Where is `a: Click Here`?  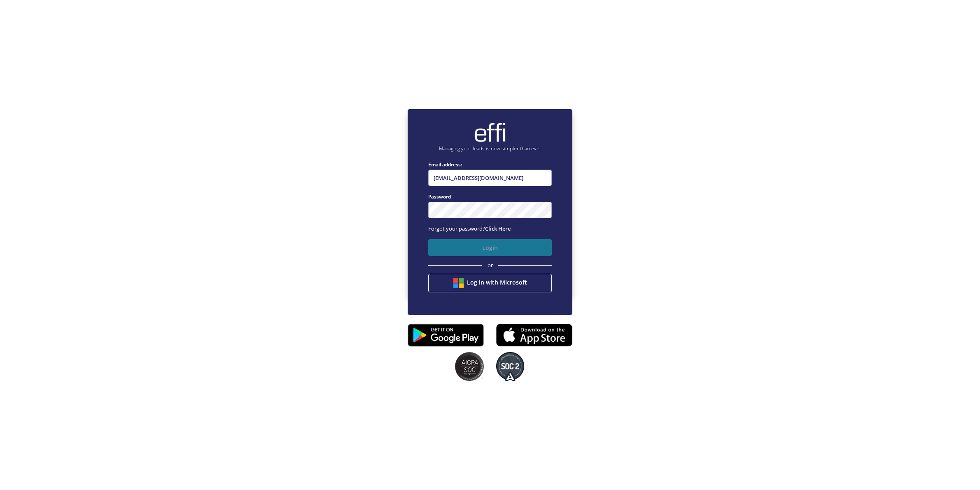 a: Click Here is located at coordinates (498, 228).